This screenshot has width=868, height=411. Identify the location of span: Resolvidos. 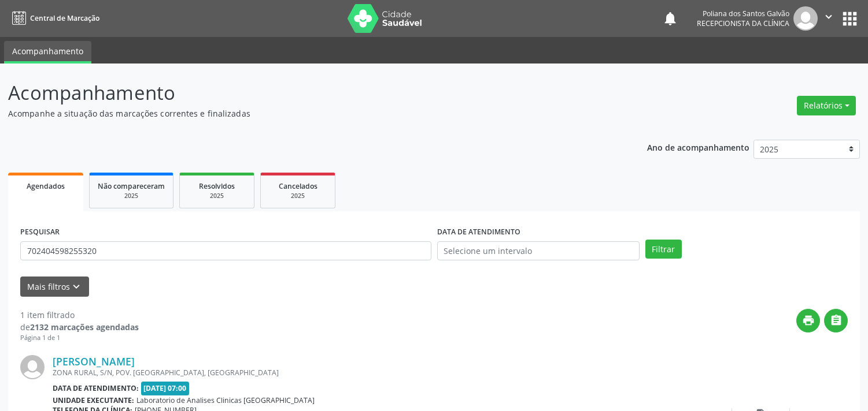
(217, 186).